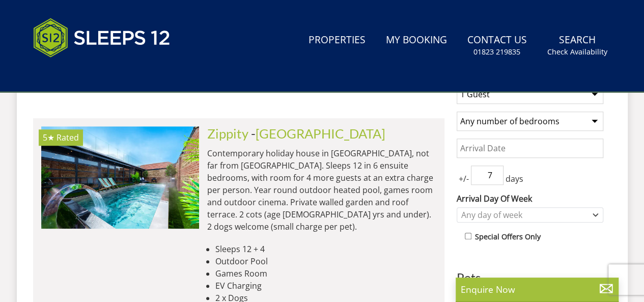  I want to click on img: zippity-holiday-home-wiltshire-sleeps-12-hot-tub.original.jpg, so click(120, 177).